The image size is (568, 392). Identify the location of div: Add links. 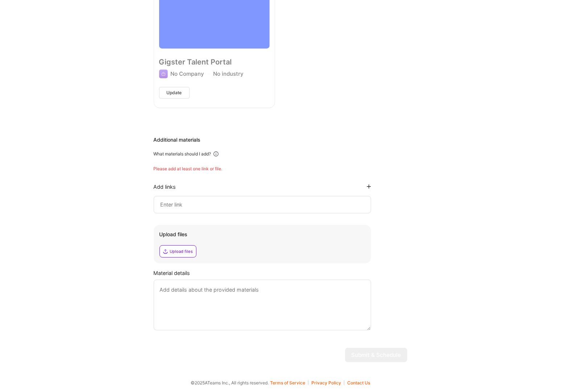
(165, 187).